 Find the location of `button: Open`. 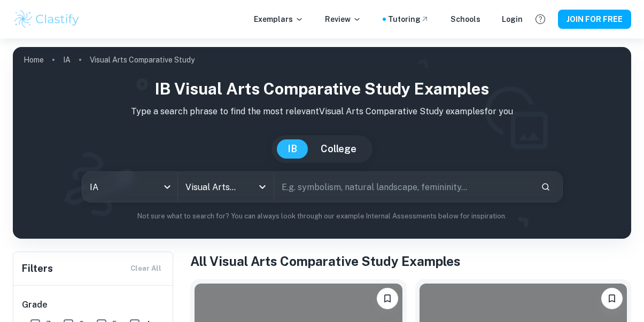

button: Open is located at coordinates (263, 187).